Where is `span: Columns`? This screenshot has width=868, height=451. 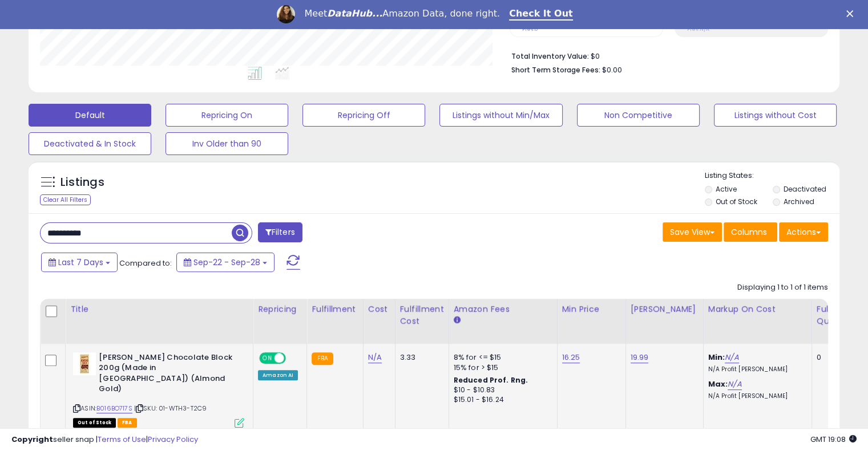 span: Columns is located at coordinates (749, 232).